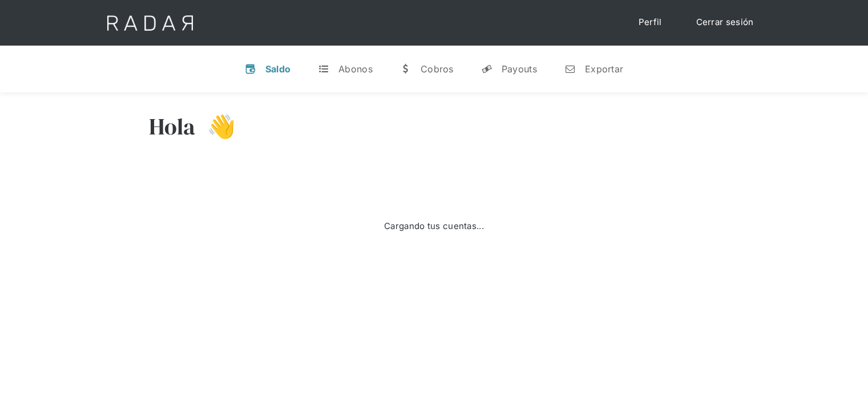 Image resolution: width=868 pixels, height=396 pixels. I want to click on div: Saldo, so click(278, 69).